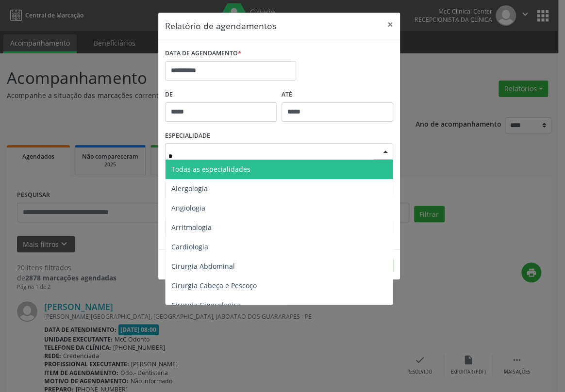  I want to click on span: Cirurgia Abdominal, so click(203, 266).